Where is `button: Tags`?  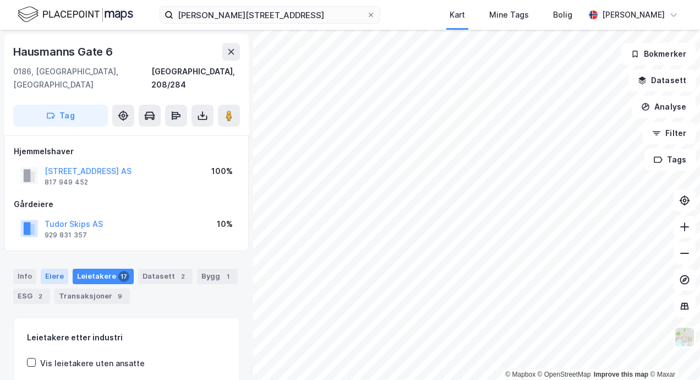 button: Tags is located at coordinates (669, 160).